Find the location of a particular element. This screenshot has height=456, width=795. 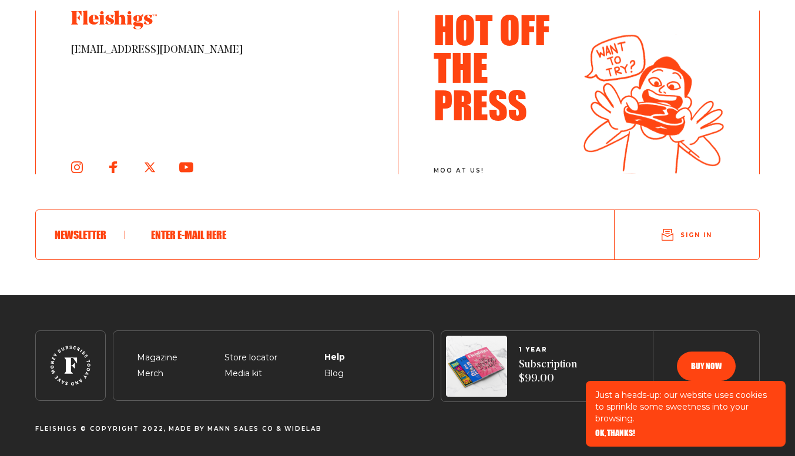

span: moo at us! is located at coordinates (503, 171).